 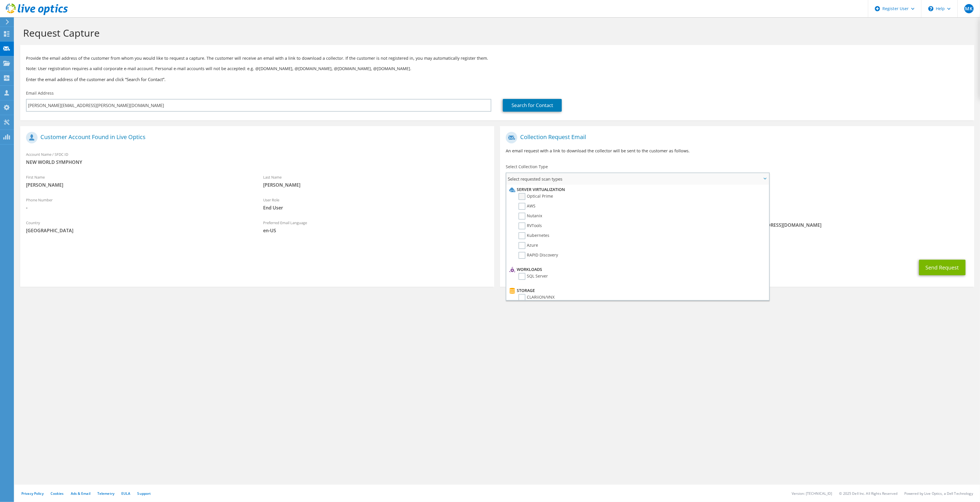 I want to click on div: Preferred Email Language, so click(x=376, y=227).